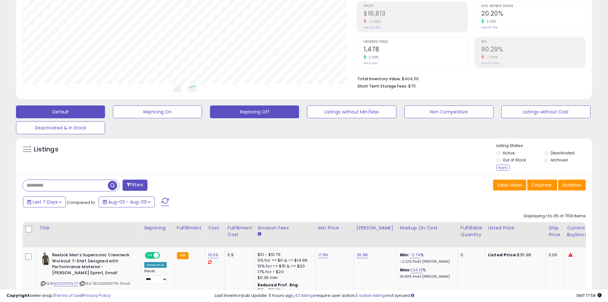 The height and width of the screenshot is (302, 608). I want to click on p: Listing States:, so click(544, 146).